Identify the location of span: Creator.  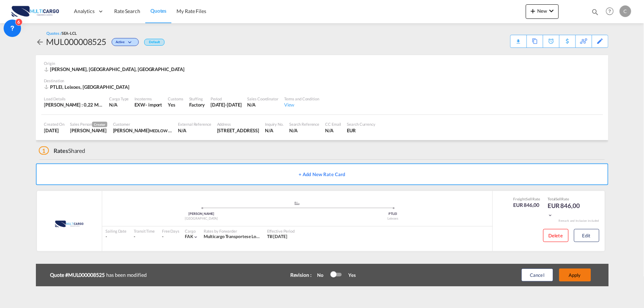
(100, 124).